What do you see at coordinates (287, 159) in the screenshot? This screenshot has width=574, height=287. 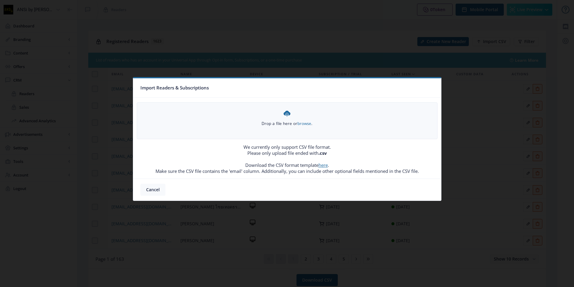 I see `p: We currently only support CSV file format. Please only upload file ended with Download the CSV fo...` at bounding box center [287, 159].